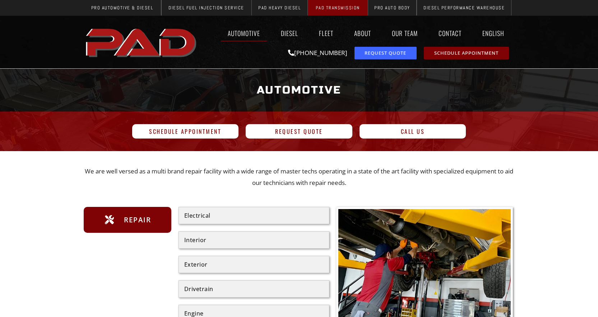 This screenshot has width=598, height=317. Describe the element at coordinates (338, 8) in the screenshot. I see `span: PAD Transmission` at that location.